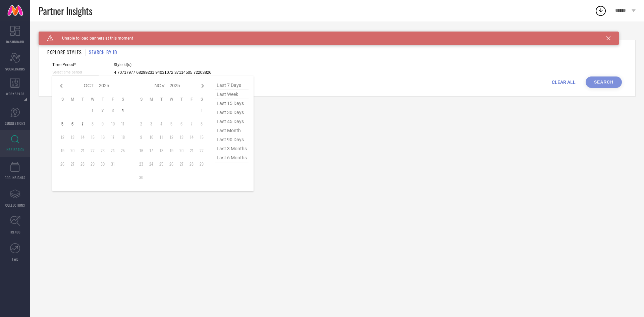  I want to click on td: Wed Oct 15 2025, so click(93, 137).